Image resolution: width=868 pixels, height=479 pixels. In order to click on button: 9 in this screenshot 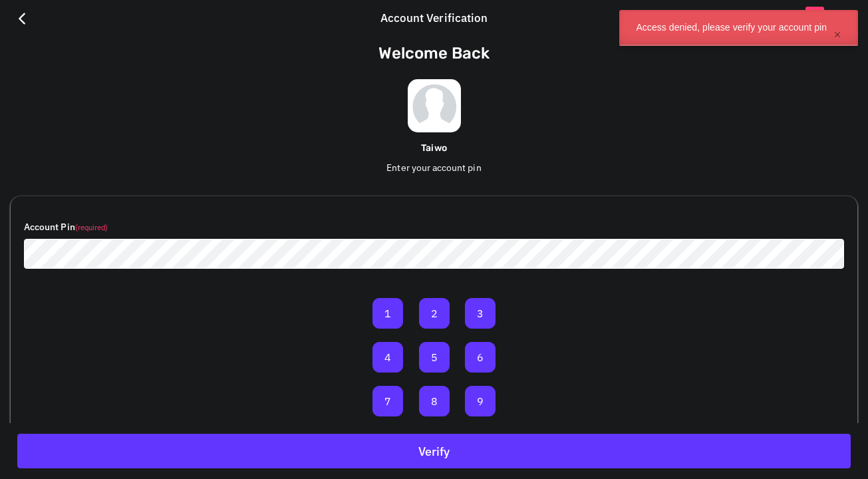, I will do `click(481, 401)`.